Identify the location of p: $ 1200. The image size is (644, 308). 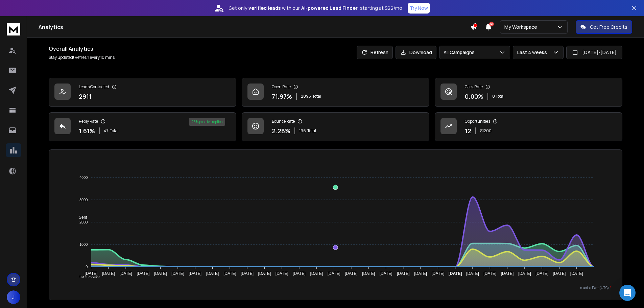
(486, 131).